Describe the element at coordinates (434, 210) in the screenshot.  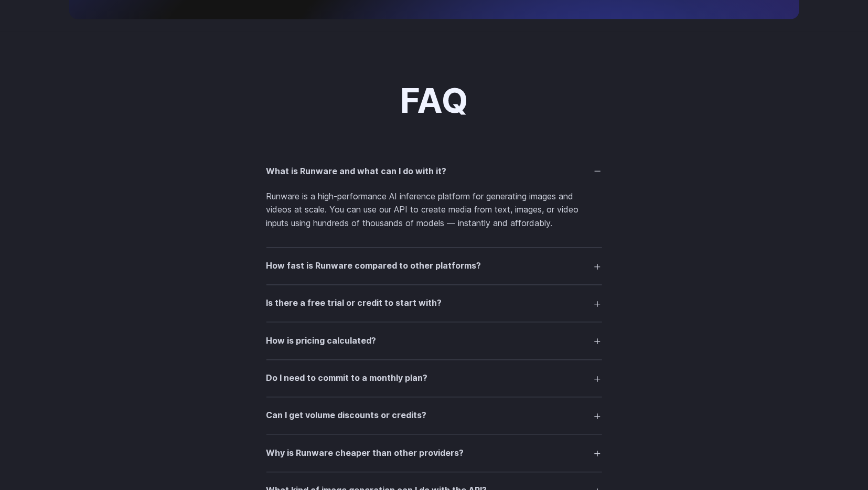
I see `p: Runware is a high-performance AI inference platform for generating images and videos at scale. Yo...` at that location.